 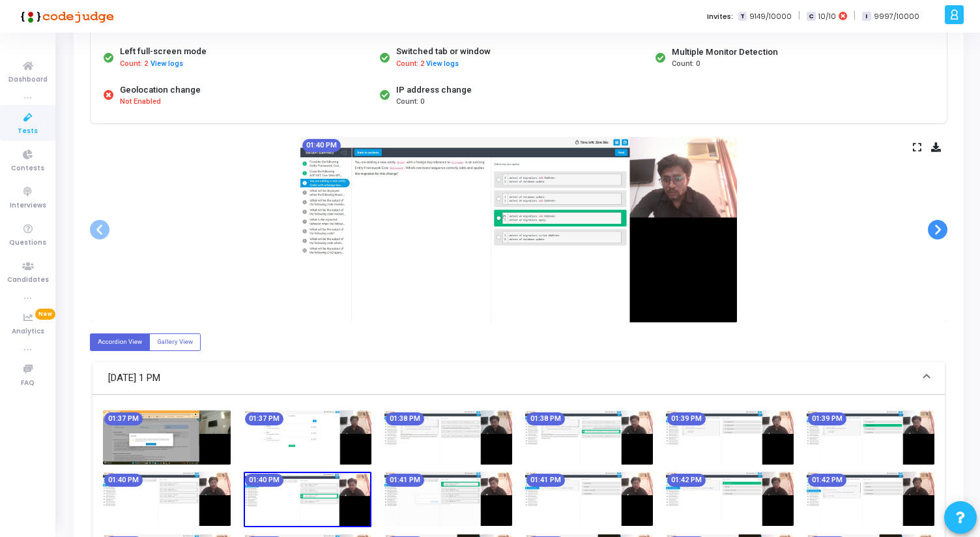 I want to click on span: 9997/10000, so click(x=897, y=16).